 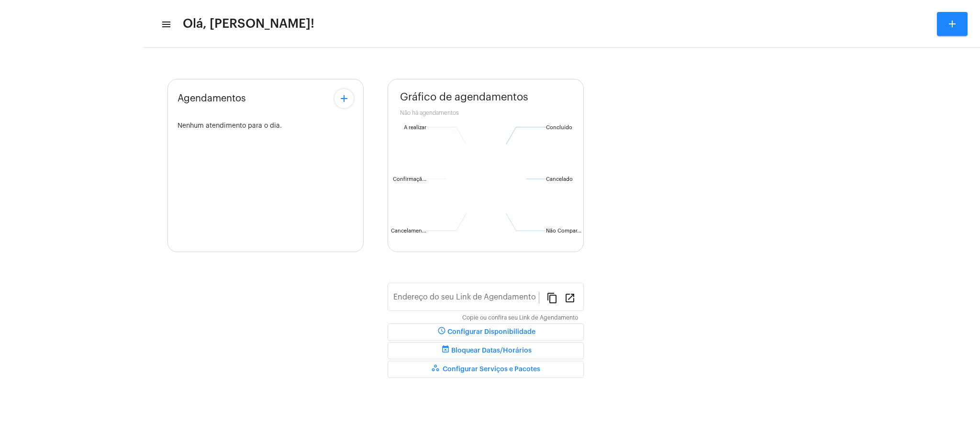 What do you see at coordinates (559, 127) in the screenshot?
I see `text: Concluído` at bounding box center [559, 127].